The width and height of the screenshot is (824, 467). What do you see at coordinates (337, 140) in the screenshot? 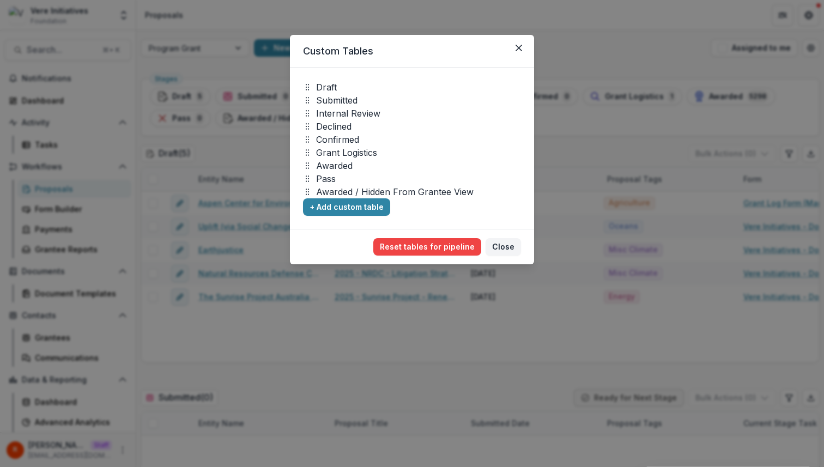
I see `p: Confirmed` at bounding box center [337, 140].